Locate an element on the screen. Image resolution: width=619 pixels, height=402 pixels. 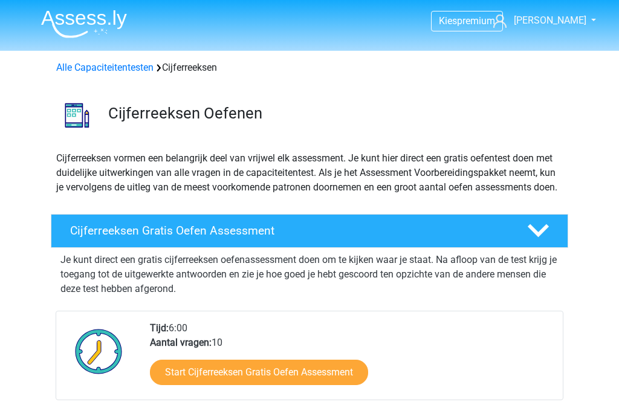
img: Klok is located at coordinates (98, 351).